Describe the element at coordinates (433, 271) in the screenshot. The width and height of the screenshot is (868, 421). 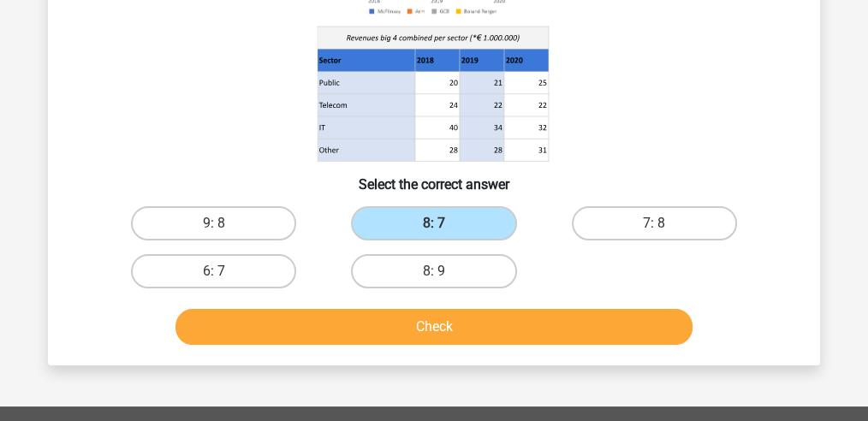
I see `label: 8: 9` at that location.